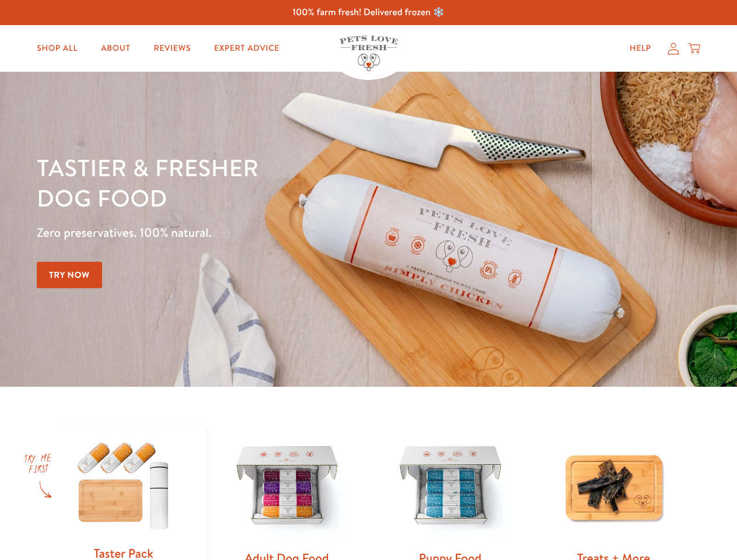  What do you see at coordinates (640, 48) in the screenshot?
I see `a: Help` at bounding box center [640, 48].